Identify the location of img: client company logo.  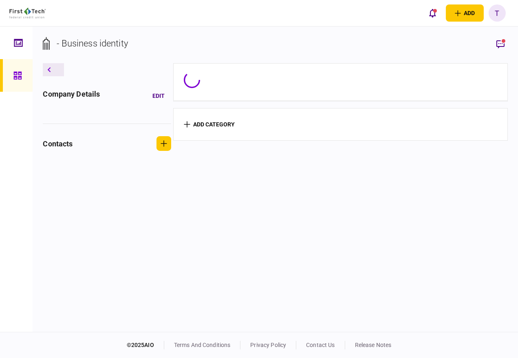
(27, 13).